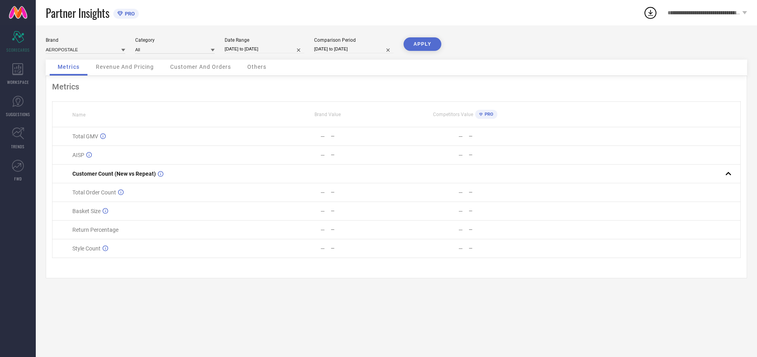 This screenshot has height=357, width=757. What do you see at coordinates (86, 248) in the screenshot?
I see `span: Style Count` at bounding box center [86, 248].